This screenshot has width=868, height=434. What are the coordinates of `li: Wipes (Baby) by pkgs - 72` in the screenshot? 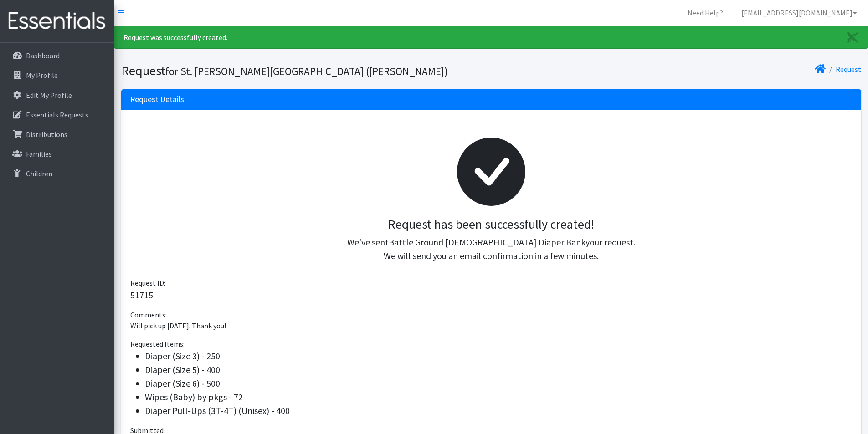 It's located at (498, 397).